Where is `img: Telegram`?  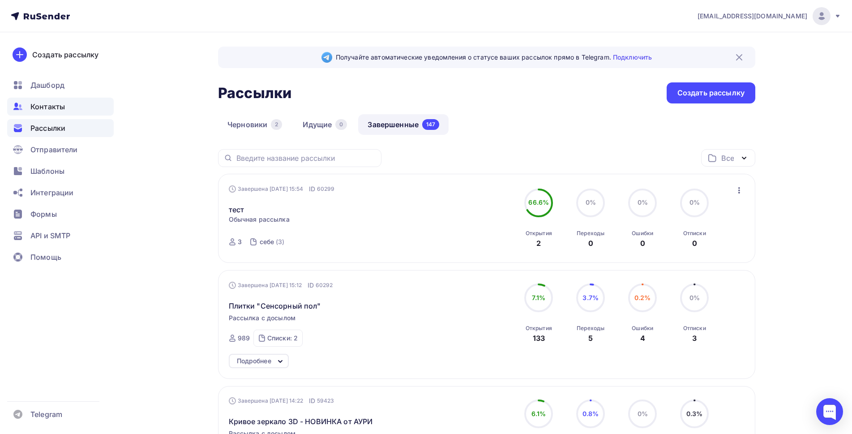
img: Telegram is located at coordinates (327, 57).